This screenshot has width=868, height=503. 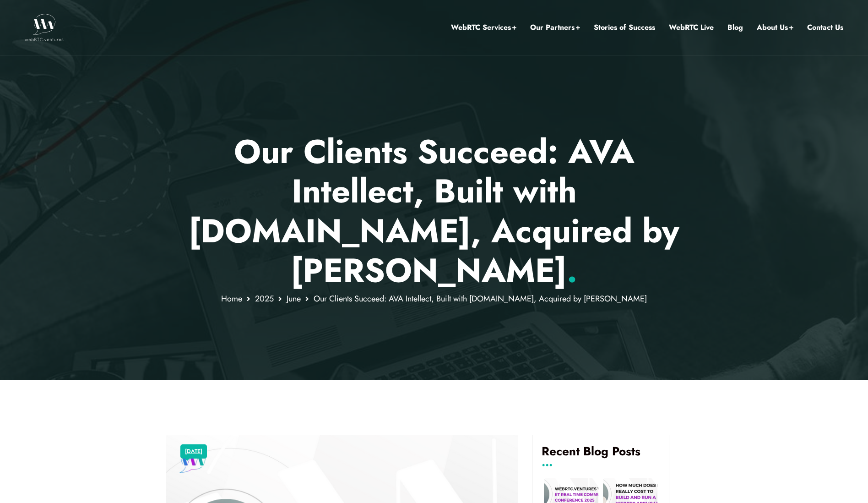 What do you see at coordinates (555, 28) in the screenshot?
I see `a: Our Partners` at bounding box center [555, 28].